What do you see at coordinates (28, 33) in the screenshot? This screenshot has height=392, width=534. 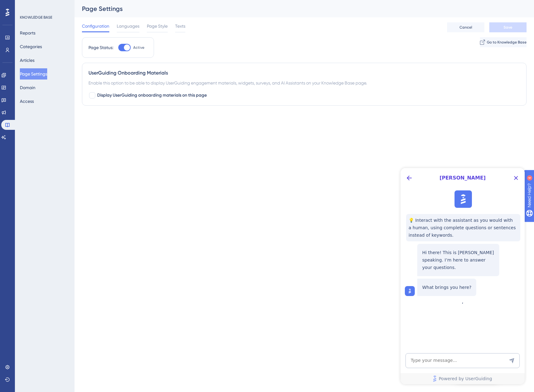 I see `button: Reports` at bounding box center [28, 33].